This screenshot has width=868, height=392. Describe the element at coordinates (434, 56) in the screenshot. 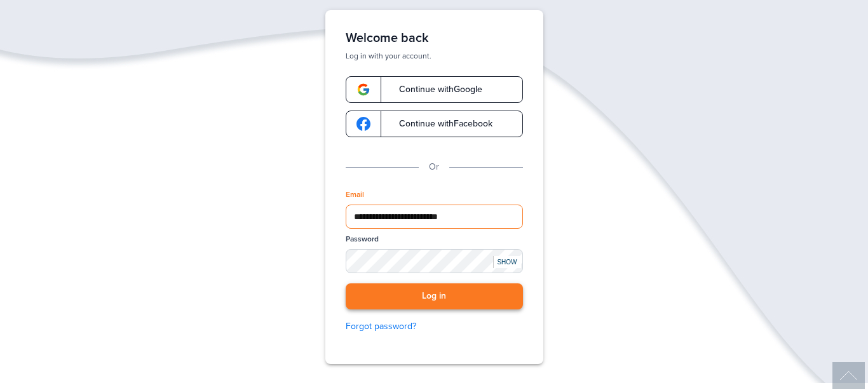

I see `p: Log in with your account.` at that location.